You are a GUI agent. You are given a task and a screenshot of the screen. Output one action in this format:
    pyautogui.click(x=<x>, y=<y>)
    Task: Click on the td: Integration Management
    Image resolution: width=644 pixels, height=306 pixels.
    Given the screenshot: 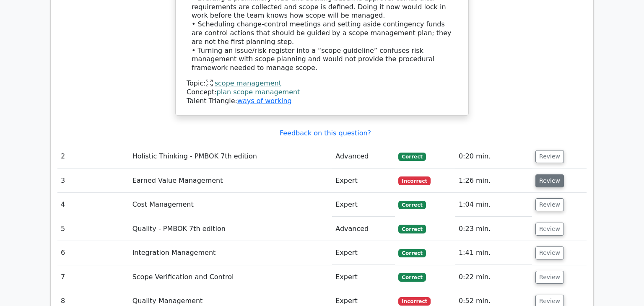 What is the action you would take?
    pyautogui.click(x=231, y=253)
    